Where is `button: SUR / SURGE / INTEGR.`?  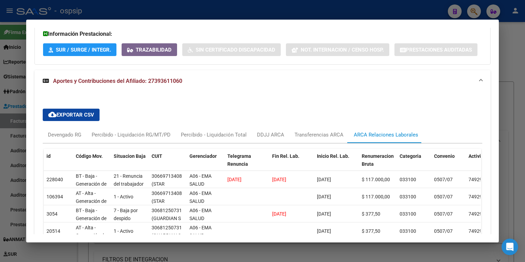
button: SUR / SURGE / INTEGR. is located at coordinates (80, 50).